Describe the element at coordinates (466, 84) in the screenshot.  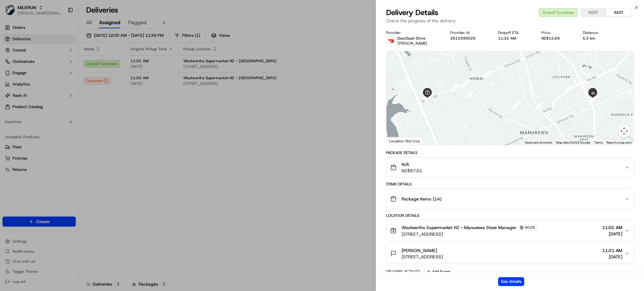
I see `div: 3` at that location.